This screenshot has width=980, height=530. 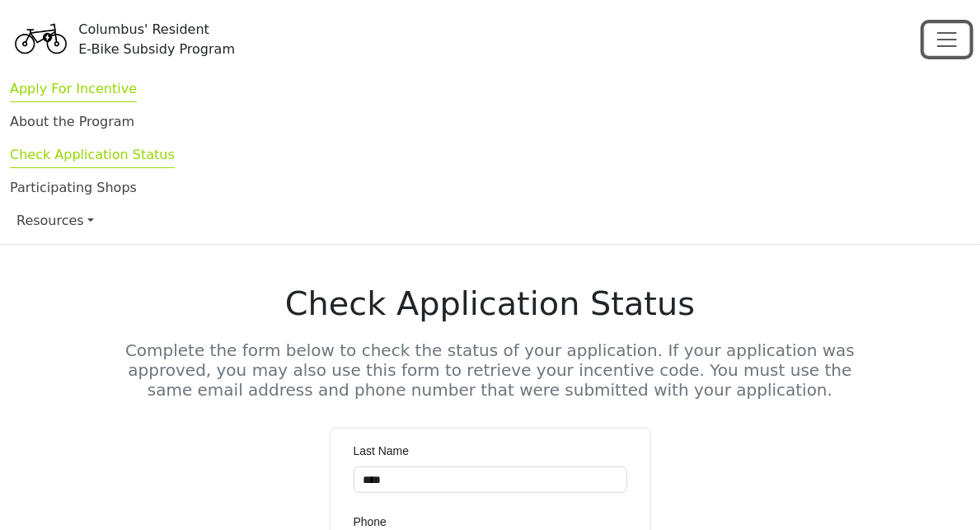 What do you see at coordinates (40, 39) in the screenshot?
I see `img: Program logo` at bounding box center [40, 39].